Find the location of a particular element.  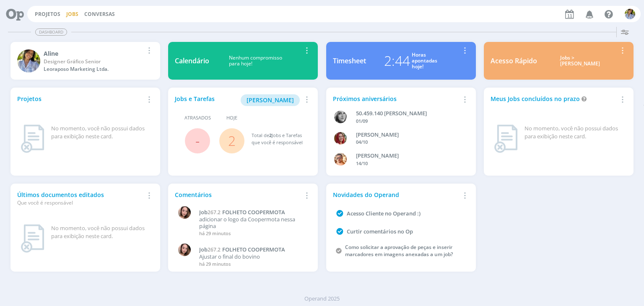

img: V is located at coordinates (341, 160).